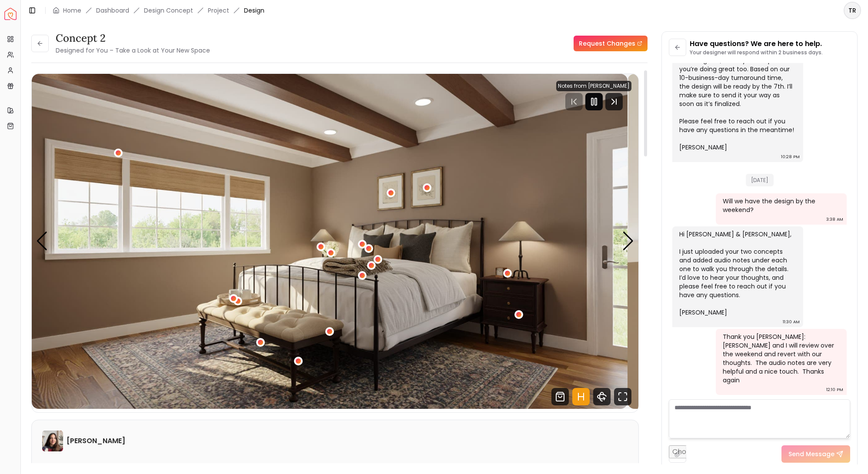 This screenshot has height=474, width=868. Describe the element at coordinates (330, 241) in the screenshot. I see `div: 1 / 5` at that location.